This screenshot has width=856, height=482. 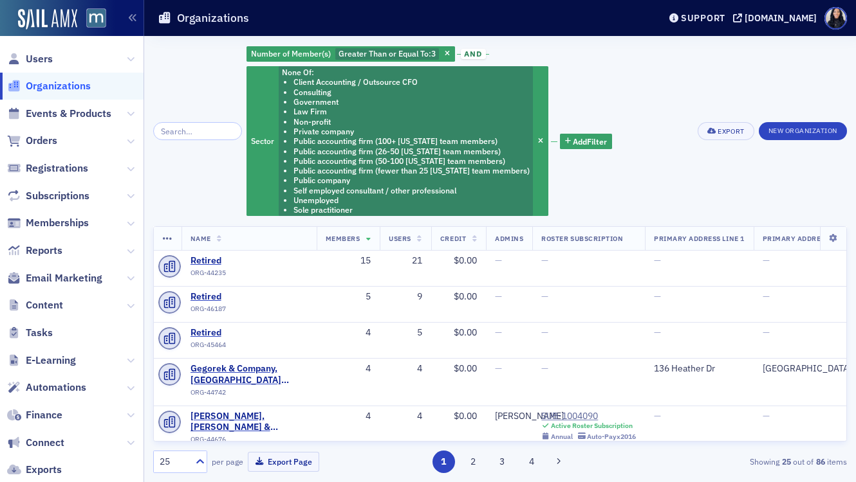 I want to click on div: Auto-Pay x2016, so click(x=611, y=437).